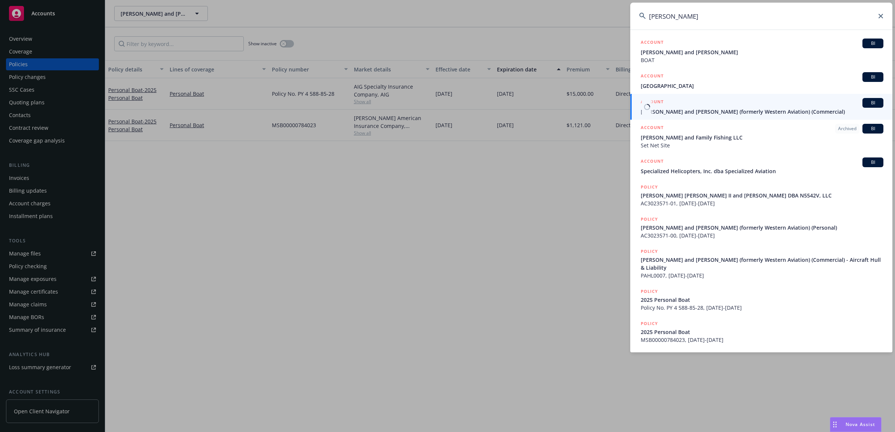  I want to click on a: ACCOUNTBISpecialized Helicopters, Inc. dba Specialized Aviation, so click(761, 166).